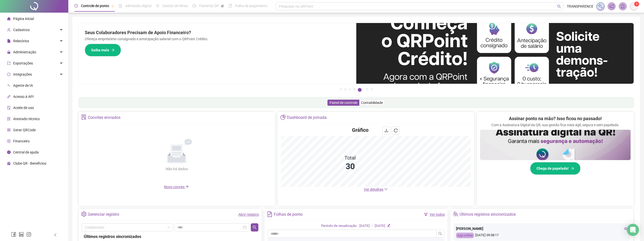  Describe the element at coordinates (209, 6) in the screenshot. I see `span: Painel do DP` at that location.